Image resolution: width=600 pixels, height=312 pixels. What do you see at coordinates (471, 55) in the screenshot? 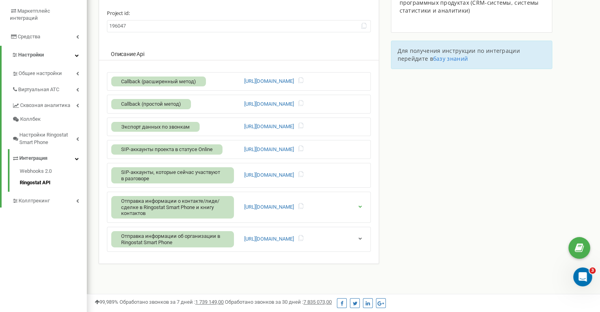
I see `p: Для получения инструкции по интеграции перейдите в` at bounding box center [471, 55].